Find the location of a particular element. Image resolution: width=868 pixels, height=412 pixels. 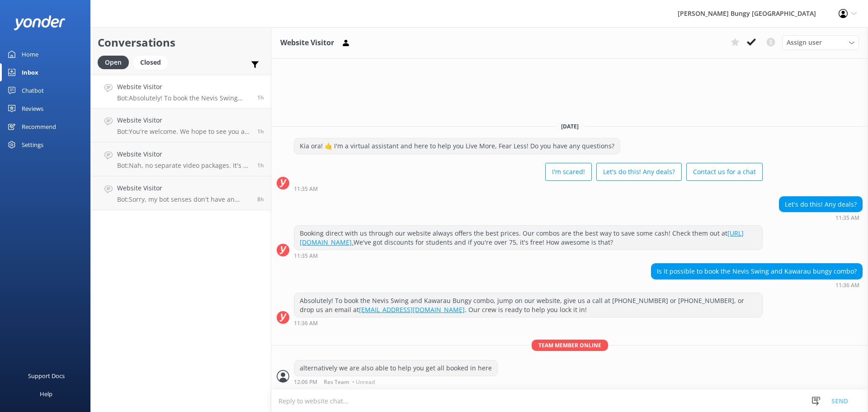

a: Open is located at coordinates (115, 62).